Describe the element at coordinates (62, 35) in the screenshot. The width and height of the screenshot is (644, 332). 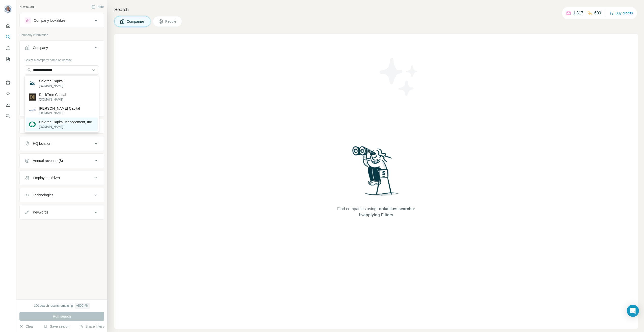
I see `p: Company information` at that location.